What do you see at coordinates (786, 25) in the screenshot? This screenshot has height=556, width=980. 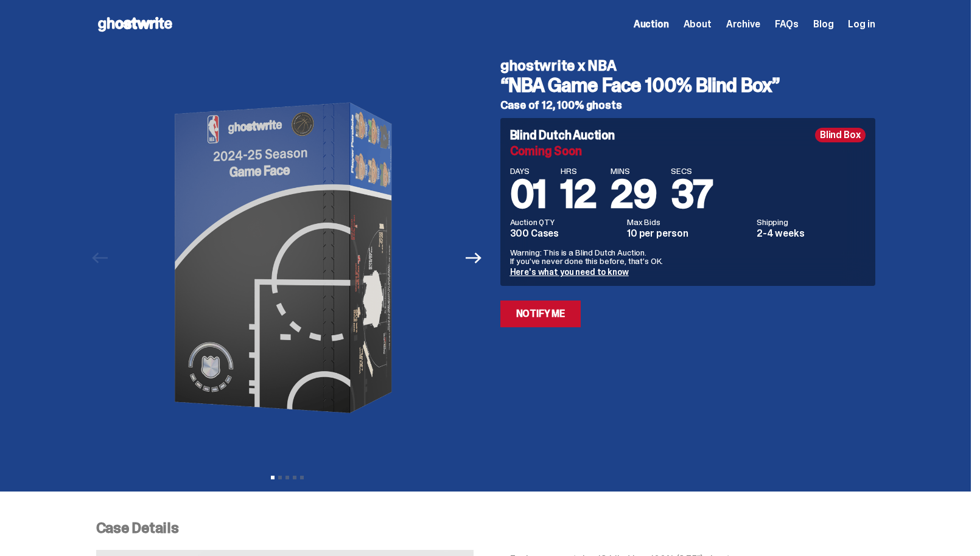 I see `span: FAQs` at bounding box center [786, 25].